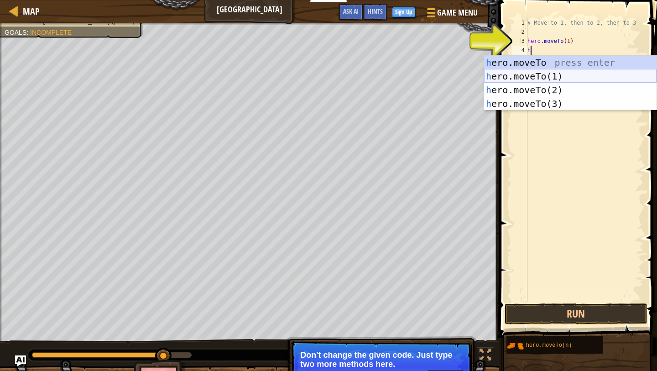 The height and width of the screenshot is (371, 657). I want to click on button: Toggle fullscreen, so click(486, 356).